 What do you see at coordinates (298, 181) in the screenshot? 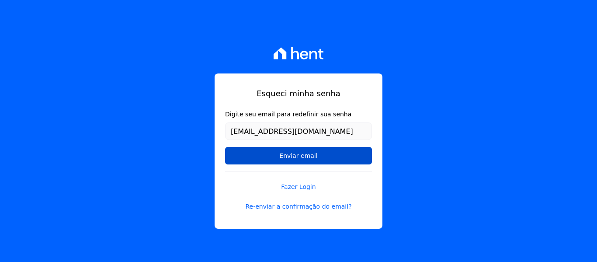
I see `a: Fazer Login` at bounding box center [298, 181].